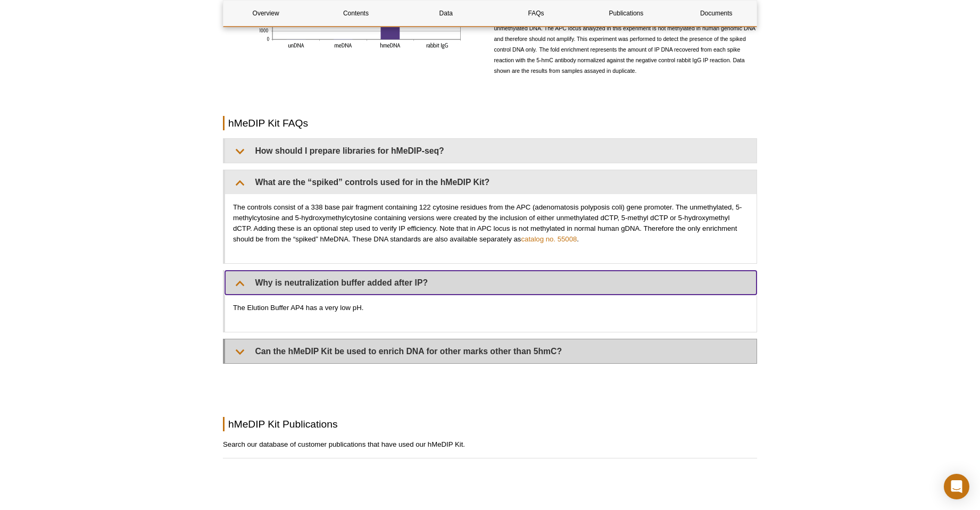 This screenshot has height=510, width=980. Describe the element at coordinates (491, 182) in the screenshot. I see `summary: What are the “spiked” controls used for in the hMeDIP Kit?` at that location.